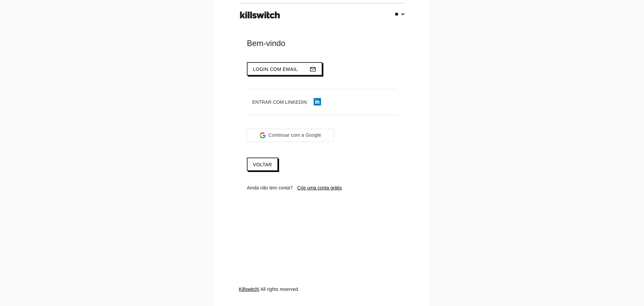 This screenshot has width=644, height=306. I want to click on div: Bem-vindo, so click(322, 43).